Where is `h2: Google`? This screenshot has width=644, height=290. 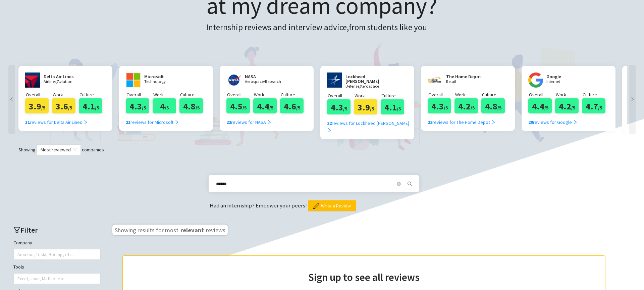 h2: Google is located at coordinates (566, 77).